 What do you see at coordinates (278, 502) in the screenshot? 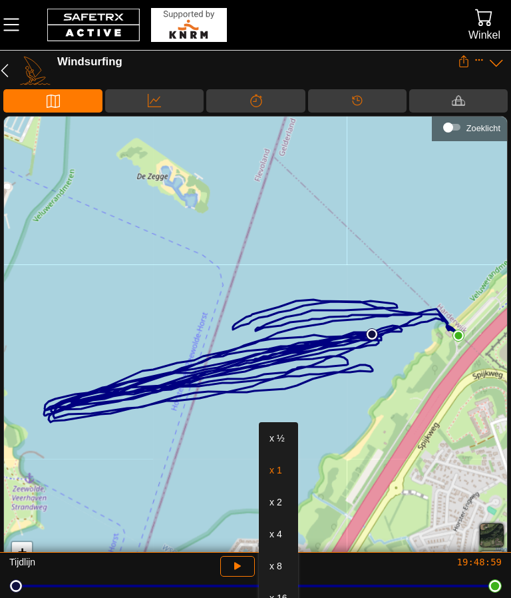
I see `div: x 2` at bounding box center [278, 502].